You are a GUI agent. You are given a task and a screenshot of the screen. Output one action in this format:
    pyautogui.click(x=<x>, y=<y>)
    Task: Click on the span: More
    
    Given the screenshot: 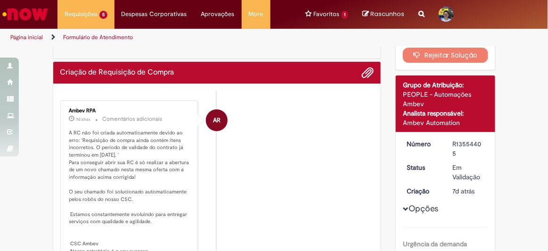 What is the action you would take?
    pyautogui.click(x=256, y=14)
    